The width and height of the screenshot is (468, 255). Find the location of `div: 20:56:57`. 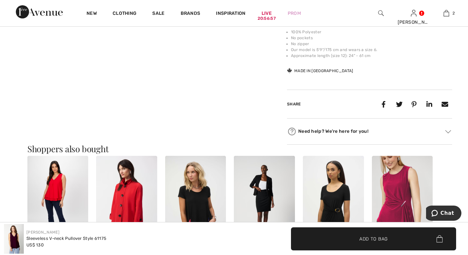

div: 20:56:57 is located at coordinates (266, 18).